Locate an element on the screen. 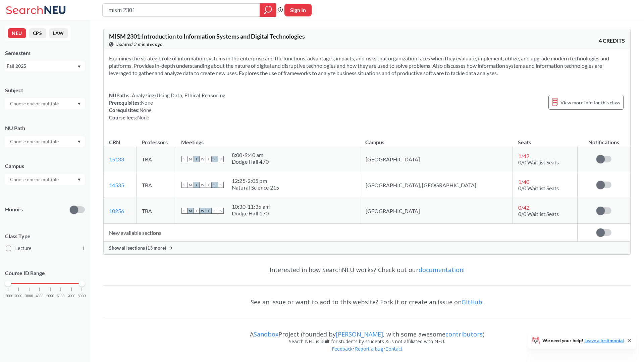  th: Meetings is located at coordinates (268, 139).